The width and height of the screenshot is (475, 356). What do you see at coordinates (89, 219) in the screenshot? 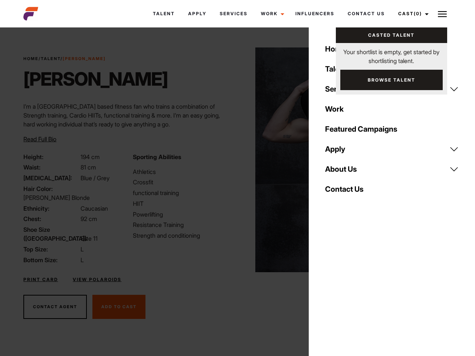
I see `span: 92 cm` at bounding box center [89, 219].